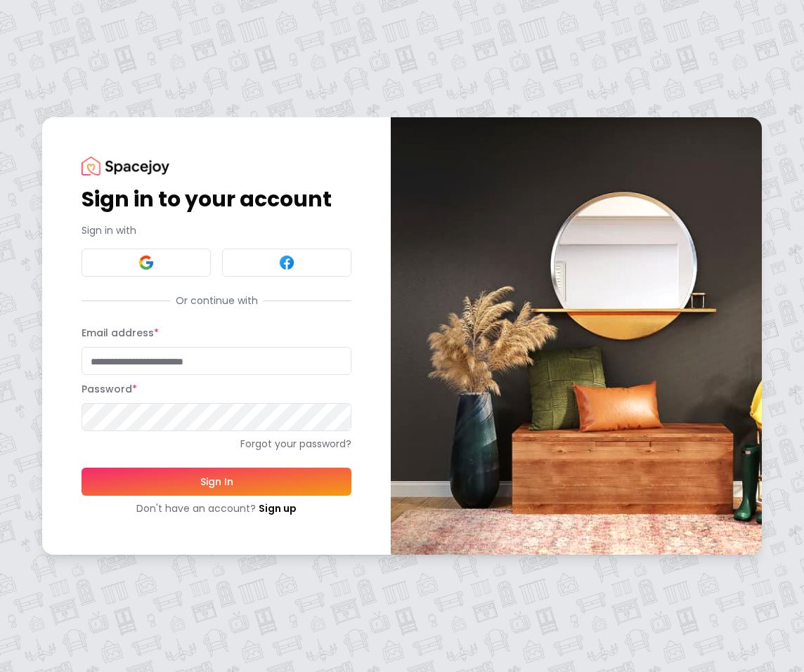 The width and height of the screenshot is (804, 672). Describe the element at coordinates (109, 389) in the screenshot. I see `label: Password` at that location.